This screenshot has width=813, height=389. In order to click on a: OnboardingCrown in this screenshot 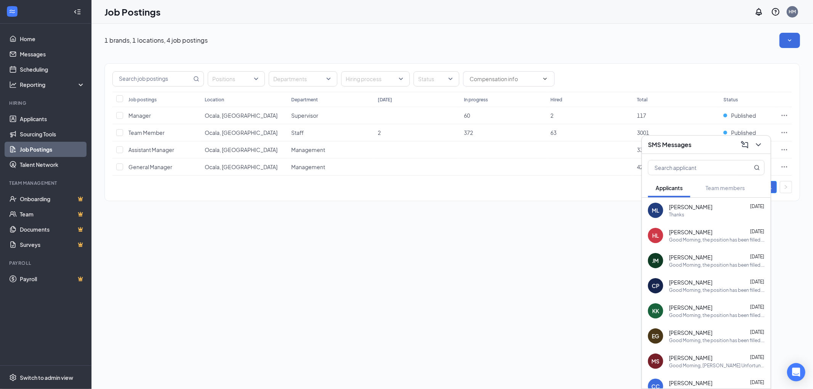, I will do `click(52, 199)`.